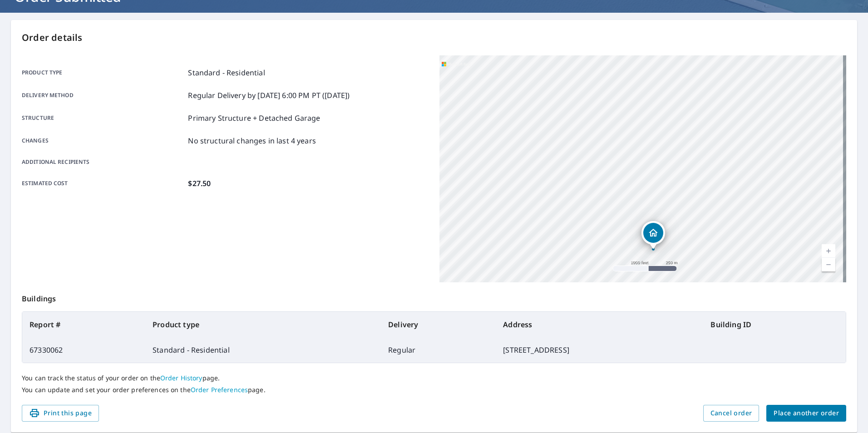  I want to click on p: Product type, so click(103, 73).